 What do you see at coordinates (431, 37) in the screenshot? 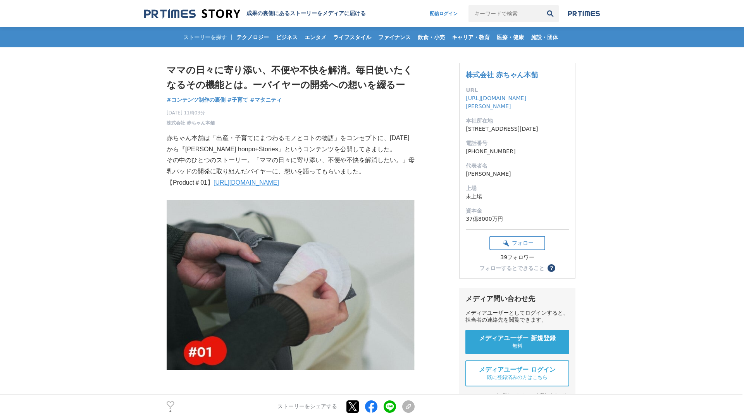
I see `a: 飲食・小売` at bounding box center [431, 37].